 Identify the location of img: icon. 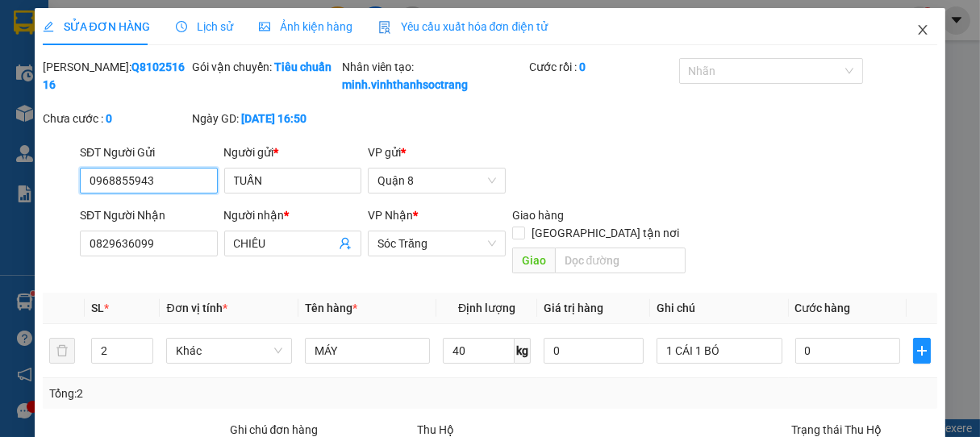
(385, 27).